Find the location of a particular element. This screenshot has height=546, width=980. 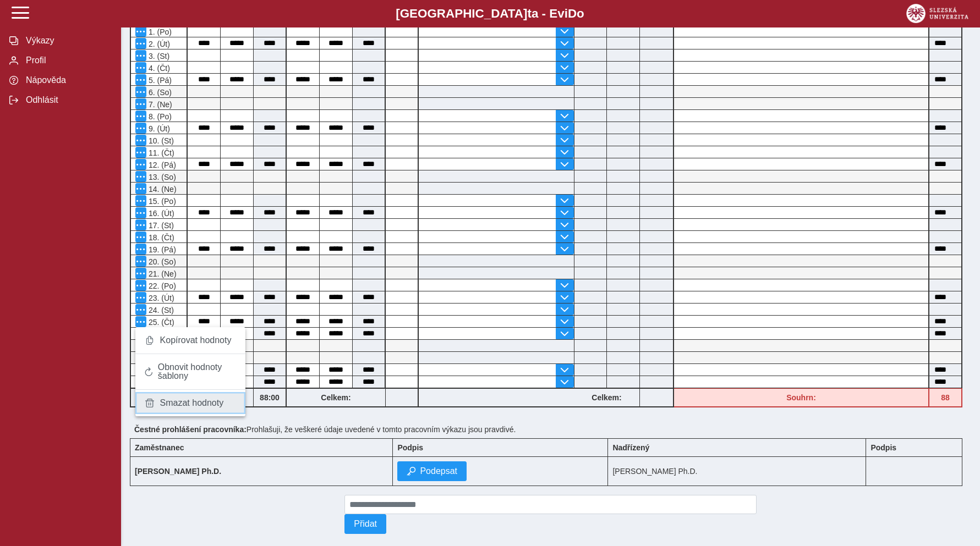

span: Smazat hodnoty is located at coordinates (192, 403).